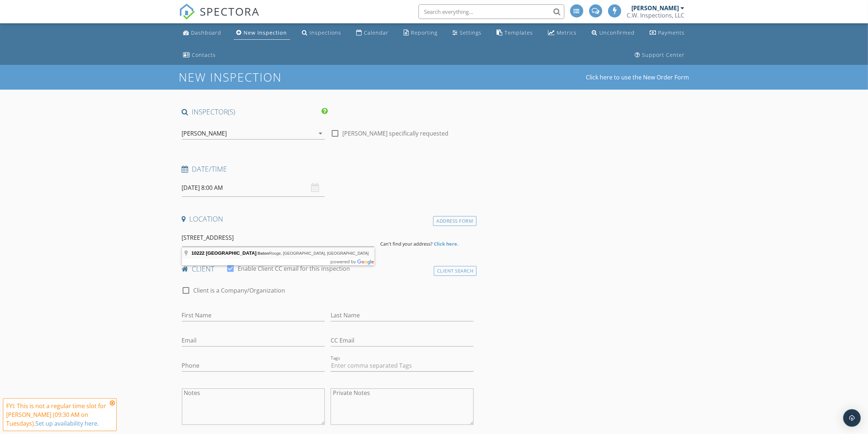 The width and height of the screenshot is (868, 434). What do you see at coordinates (240, 291) in the screenshot?
I see `label: Client is a Company/Organization` at bounding box center [240, 291].